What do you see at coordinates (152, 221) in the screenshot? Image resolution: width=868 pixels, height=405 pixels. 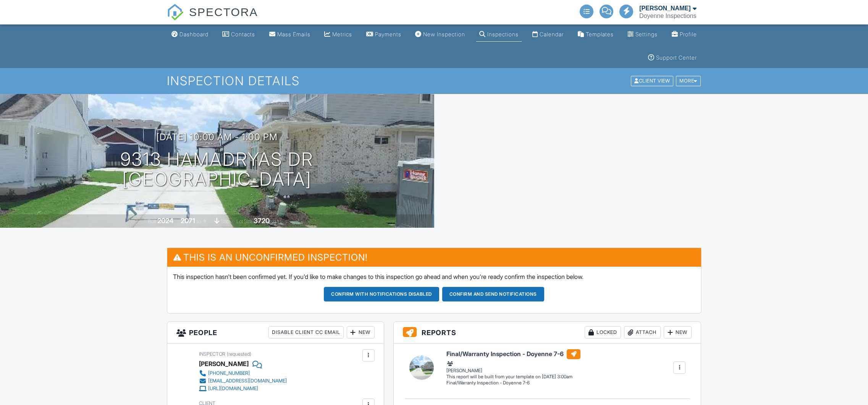 I see `span: Built` at bounding box center [152, 221].